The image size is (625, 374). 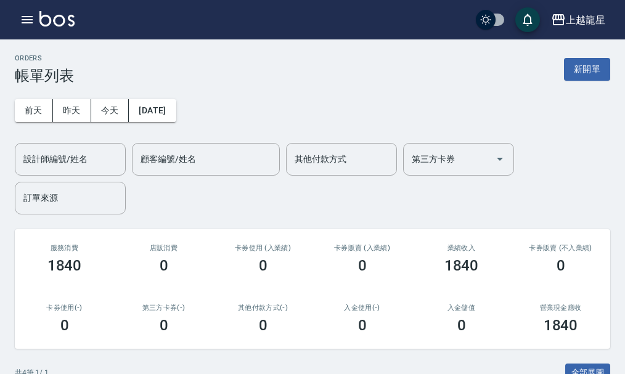 I want to click on h2: 業績收入, so click(x=461, y=248).